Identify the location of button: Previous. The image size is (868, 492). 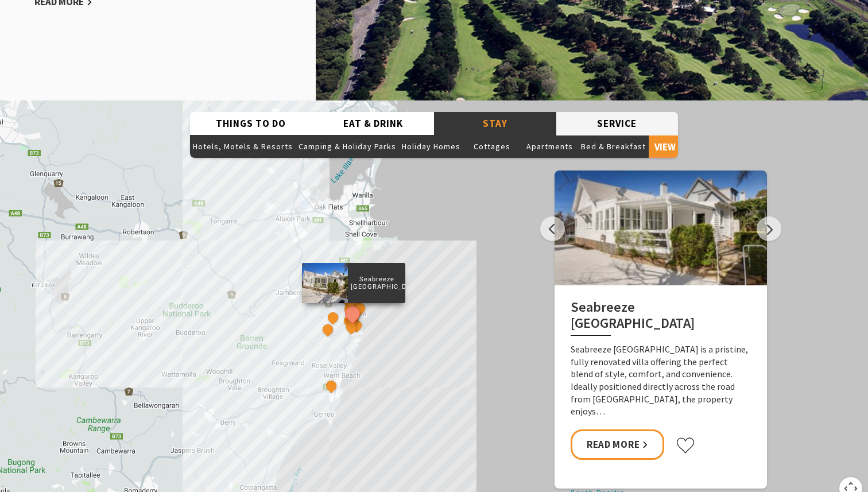
(552, 229).